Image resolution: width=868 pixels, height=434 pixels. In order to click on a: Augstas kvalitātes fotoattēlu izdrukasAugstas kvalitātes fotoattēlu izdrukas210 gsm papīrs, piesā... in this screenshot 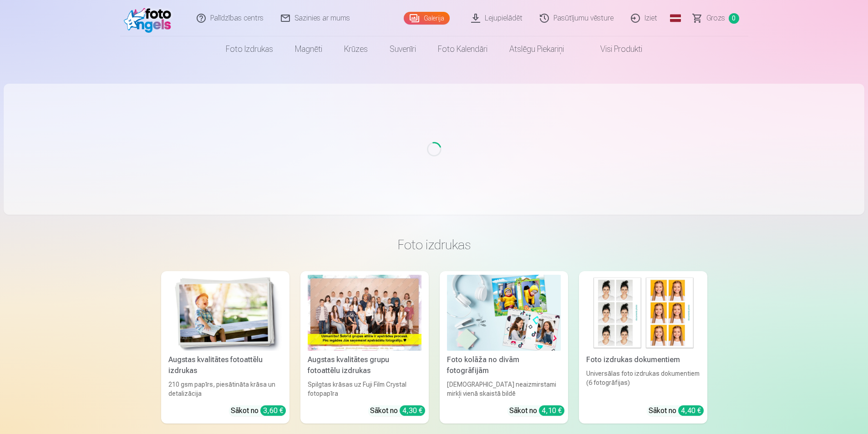, I will do `click(225, 347)`.